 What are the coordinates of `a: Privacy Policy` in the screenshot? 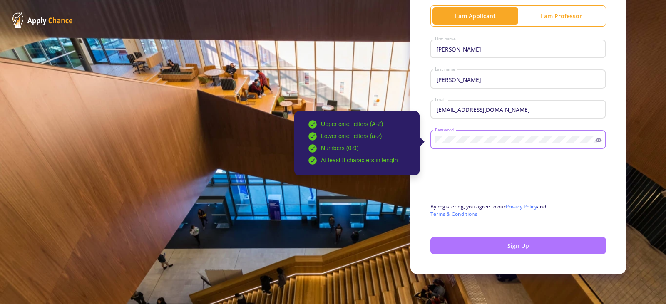 It's located at (521, 207).